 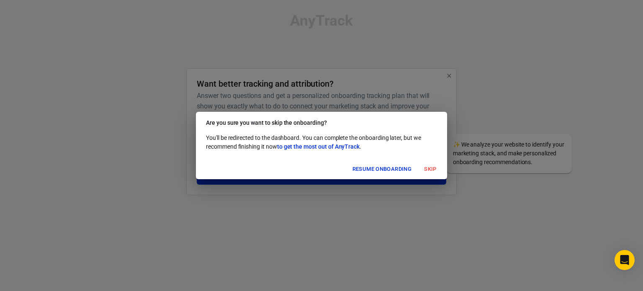 What do you see at coordinates (318, 146) in the screenshot?
I see `span: to get the most out of AnyTrack` at bounding box center [318, 146].